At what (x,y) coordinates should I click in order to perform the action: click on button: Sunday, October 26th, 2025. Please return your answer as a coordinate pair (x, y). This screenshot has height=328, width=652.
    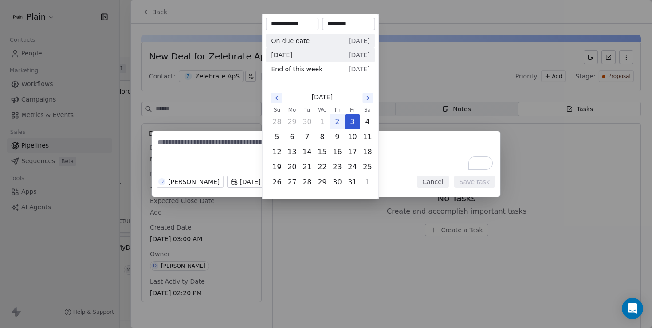
    Looking at the image, I should click on (277, 182).